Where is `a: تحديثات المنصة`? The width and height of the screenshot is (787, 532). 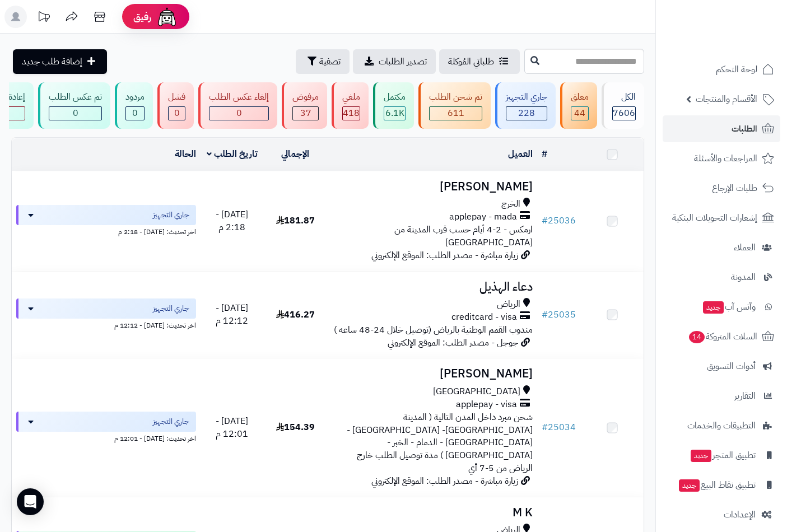 a: تحديثات المنصة is located at coordinates (44, 18).